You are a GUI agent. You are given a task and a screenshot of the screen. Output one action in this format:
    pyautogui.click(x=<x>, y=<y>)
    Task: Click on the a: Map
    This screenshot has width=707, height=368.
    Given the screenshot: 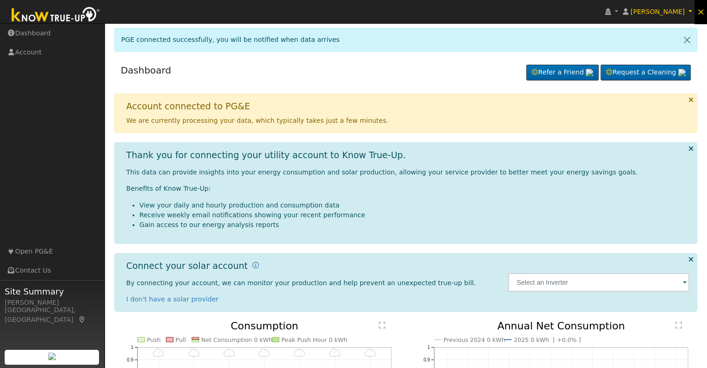 What is the action you would take?
    pyautogui.click(x=82, y=319)
    